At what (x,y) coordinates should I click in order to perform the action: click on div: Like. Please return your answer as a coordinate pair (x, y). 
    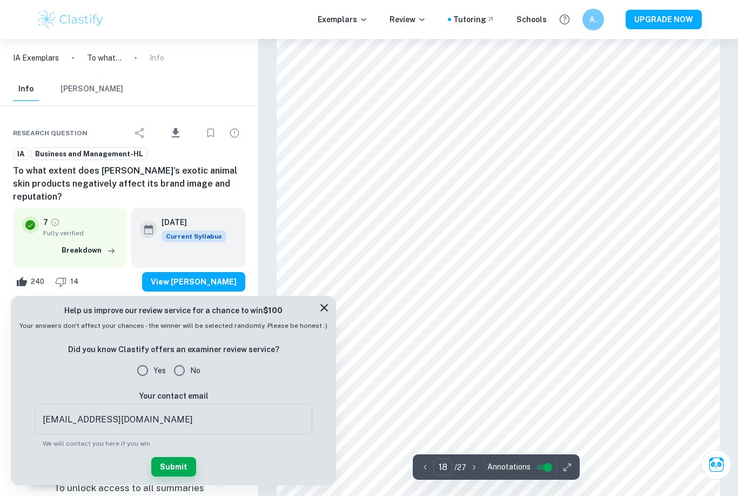
    Looking at the image, I should click on (31, 282).